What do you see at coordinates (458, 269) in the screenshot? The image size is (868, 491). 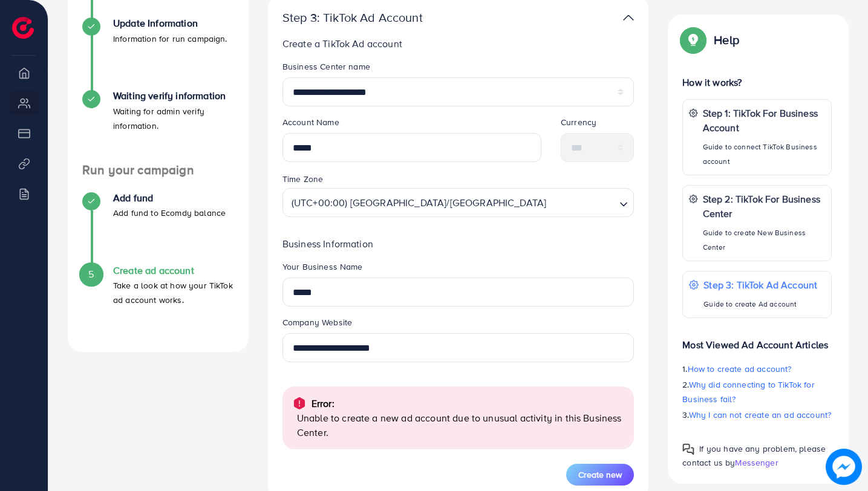 I see `legend: Your Business Name` at bounding box center [458, 269].